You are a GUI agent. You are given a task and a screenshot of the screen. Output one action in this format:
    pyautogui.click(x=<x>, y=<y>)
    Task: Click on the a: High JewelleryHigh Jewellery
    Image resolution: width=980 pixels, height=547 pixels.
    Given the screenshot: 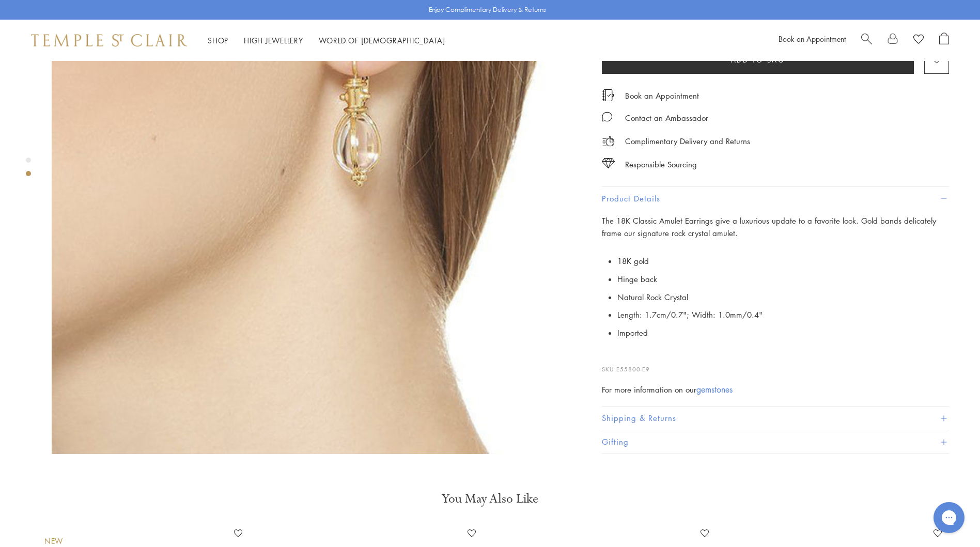 What is the action you would take?
    pyautogui.click(x=273, y=40)
    